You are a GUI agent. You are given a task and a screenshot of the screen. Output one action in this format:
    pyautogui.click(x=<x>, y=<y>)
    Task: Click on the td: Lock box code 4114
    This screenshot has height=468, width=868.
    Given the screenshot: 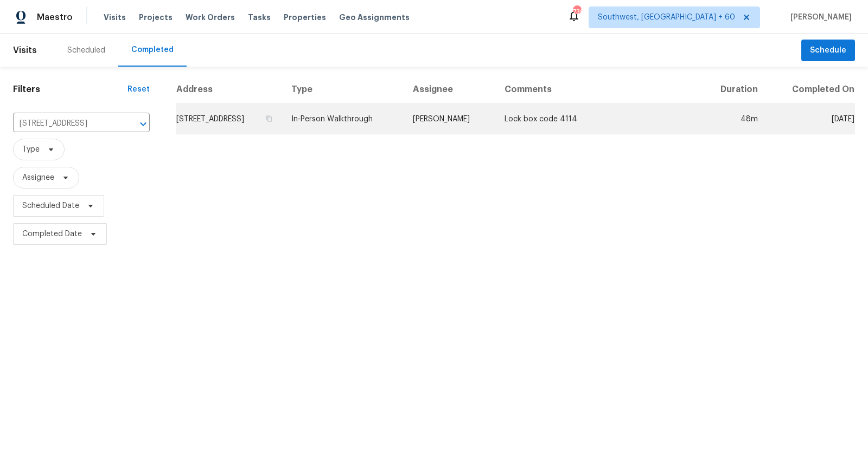 What is the action you would take?
    pyautogui.click(x=597, y=119)
    